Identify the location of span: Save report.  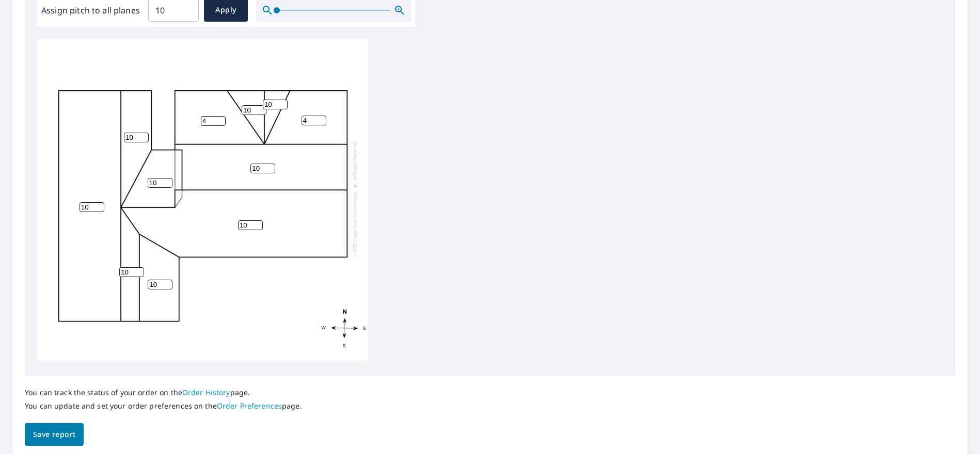
(54, 435).